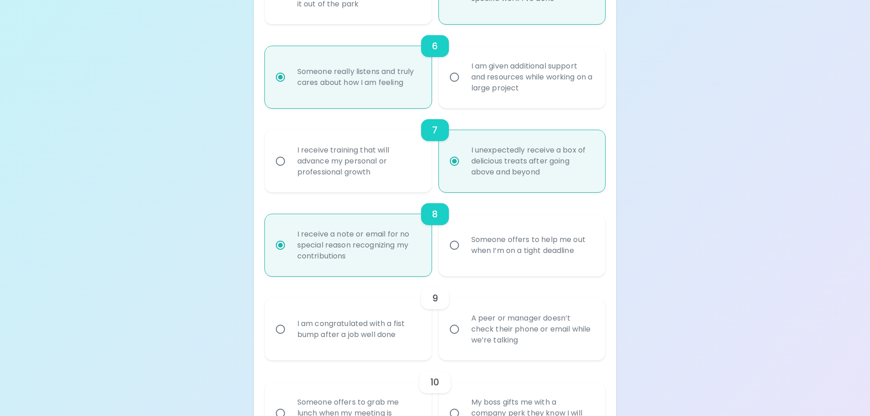  What do you see at coordinates (435, 298) in the screenshot?
I see `h6: 9` at bounding box center [435, 298].